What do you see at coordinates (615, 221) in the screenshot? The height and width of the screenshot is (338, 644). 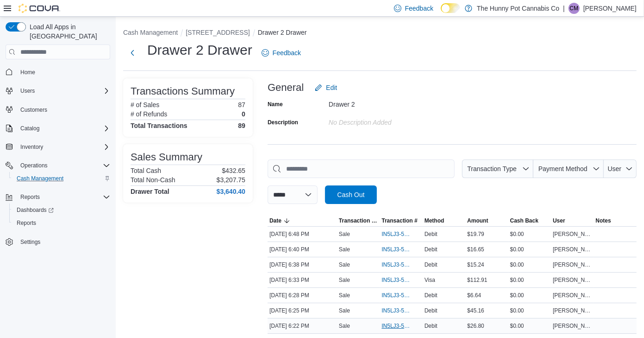 I see `button: Notes` at bounding box center [615, 221].